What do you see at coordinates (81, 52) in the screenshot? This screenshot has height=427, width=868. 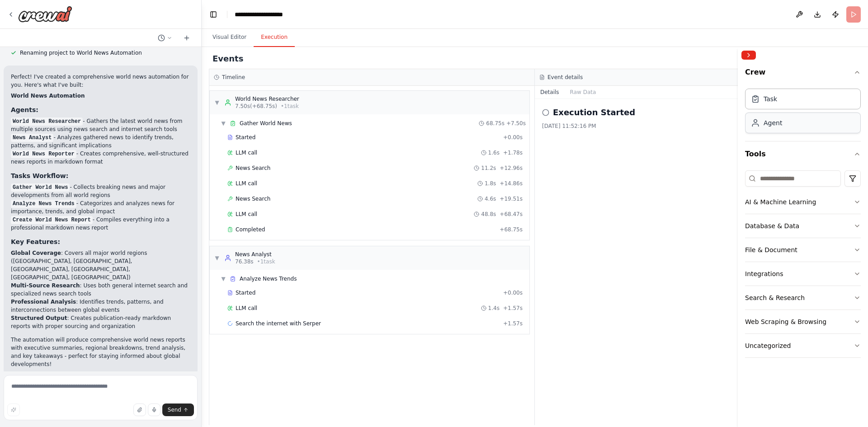 I see `span: Renaming project to World News Automation` at bounding box center [81, 52].